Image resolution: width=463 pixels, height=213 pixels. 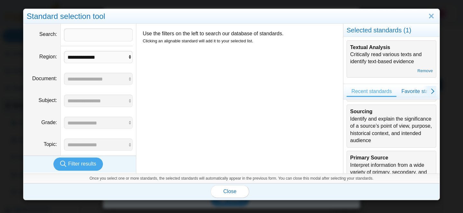 What do you see at coordinates (231, 16) in the screenshot?
I see `div: Standard selection tool` at bounding box center [231, 16].